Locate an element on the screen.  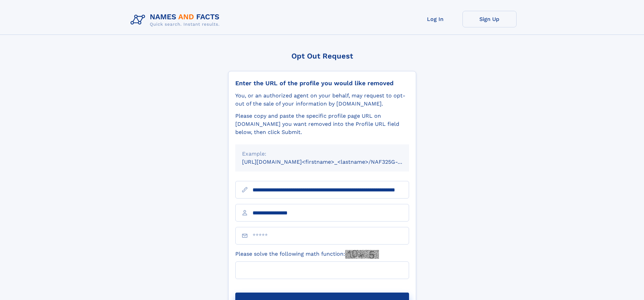
img: Logo Names and Facts is located at coordinates (176, 20).